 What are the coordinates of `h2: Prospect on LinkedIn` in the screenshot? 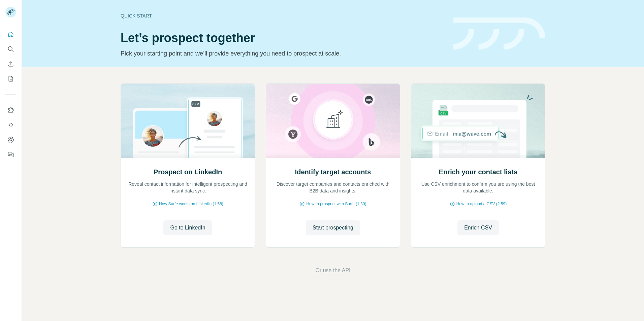 It's located at (188, 172).